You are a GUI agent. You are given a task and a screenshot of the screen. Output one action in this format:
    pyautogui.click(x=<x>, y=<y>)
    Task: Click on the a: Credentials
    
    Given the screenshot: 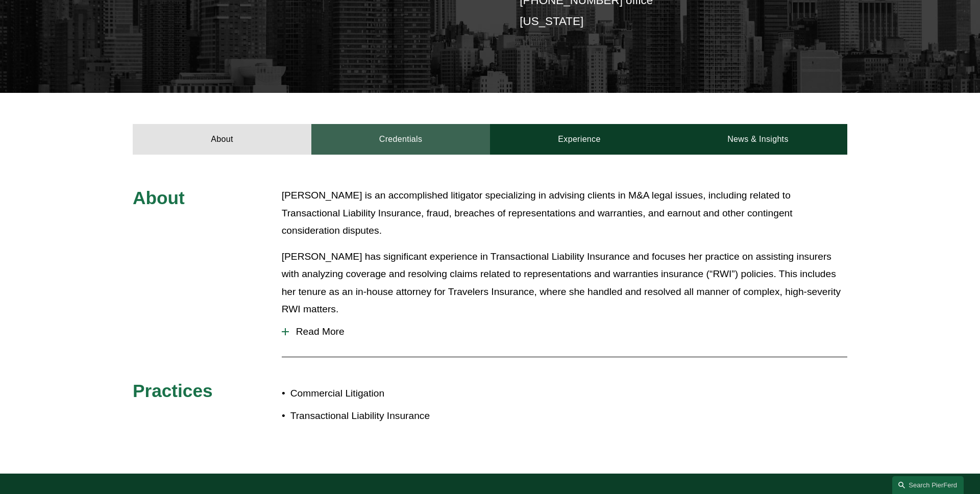 What is the action you would take?
    pyautogui.click(x=401, y=139)
    